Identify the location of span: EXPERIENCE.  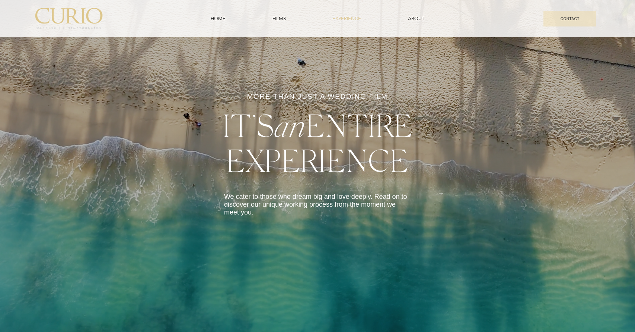
(347, 19).